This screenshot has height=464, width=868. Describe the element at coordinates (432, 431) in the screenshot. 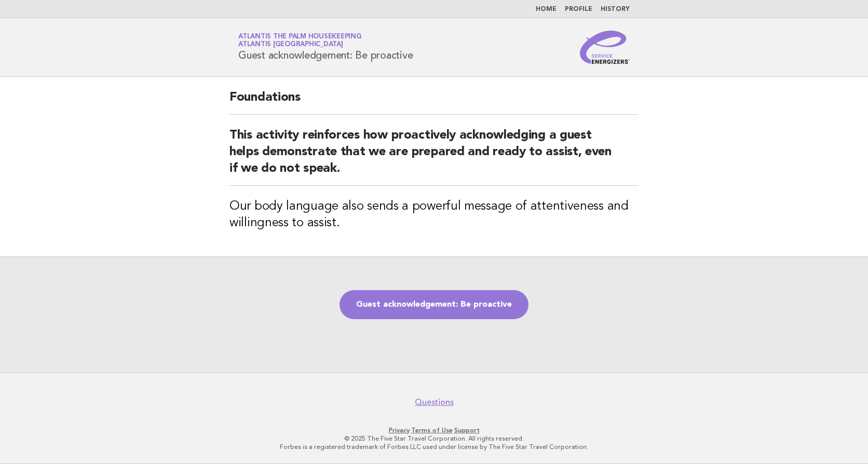

I see `a: Terms of Use` at that location.